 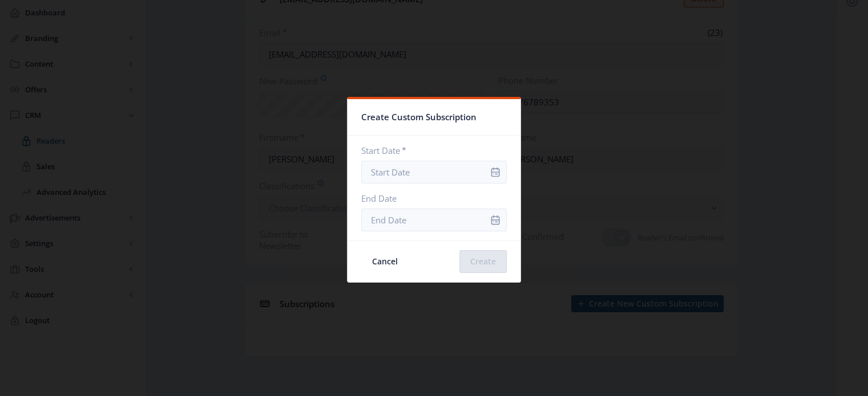 I want to click on input: Start Date, so click(x=434, y=173).